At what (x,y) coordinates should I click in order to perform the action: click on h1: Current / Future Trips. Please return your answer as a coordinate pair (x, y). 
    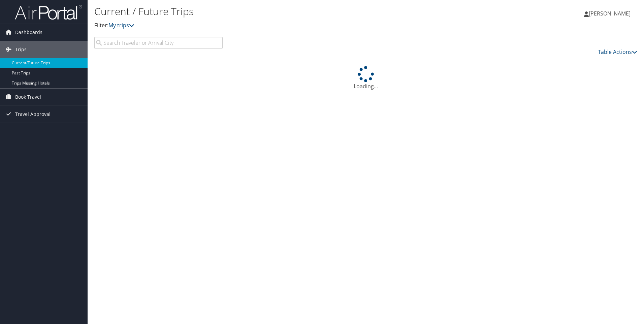
    Looking at the image, I should click on (275, 11).